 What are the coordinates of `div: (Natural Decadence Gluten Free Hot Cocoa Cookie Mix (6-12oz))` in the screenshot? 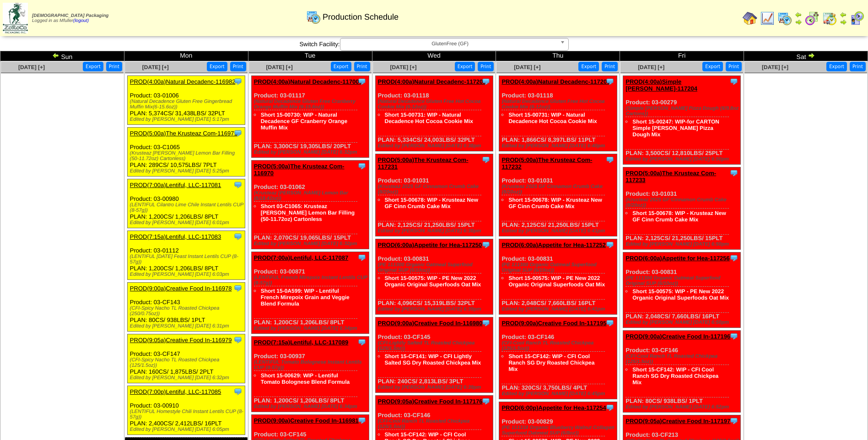 It's located at (435, 104).